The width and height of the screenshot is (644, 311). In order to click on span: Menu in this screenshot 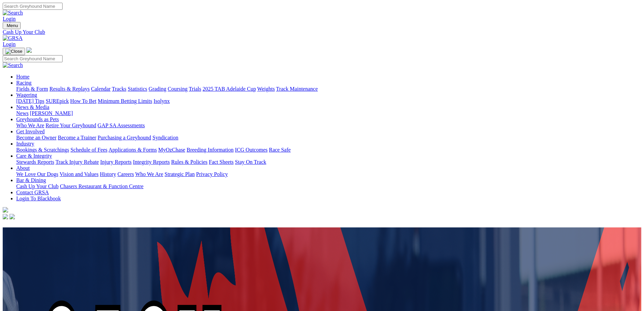, I will do `click(12, 25)`.